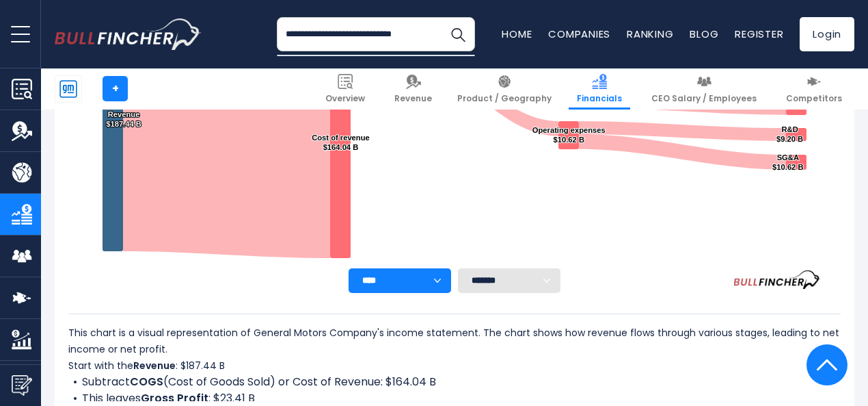 This screenshot has height=406, width=868. Describe the element at coordinates (504, 89) in the screenshot. I see `a: Product / Geography` at that location.